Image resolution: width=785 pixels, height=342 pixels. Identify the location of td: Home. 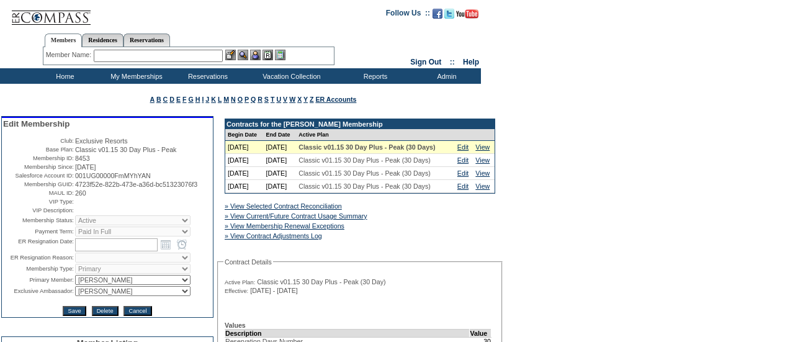
(63, 76).